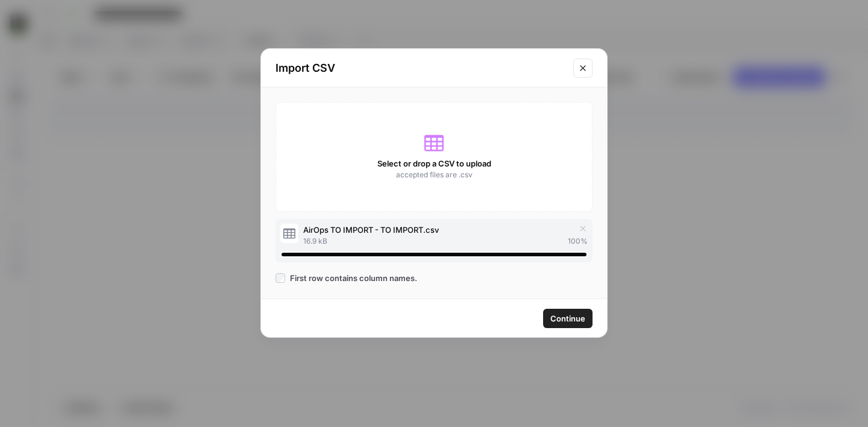 Image resolution: width=868 pixels, height=427 pixels. What do you see at coordinates (316, 242) in the screenshot?
I see `span: 16.9 kB` at bounding box center [316, 242].